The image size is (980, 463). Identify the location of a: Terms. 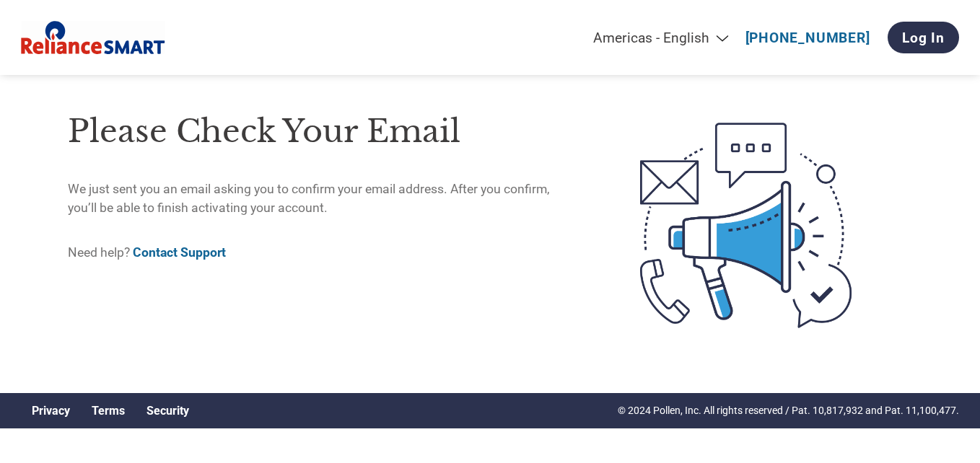
(108, 410).